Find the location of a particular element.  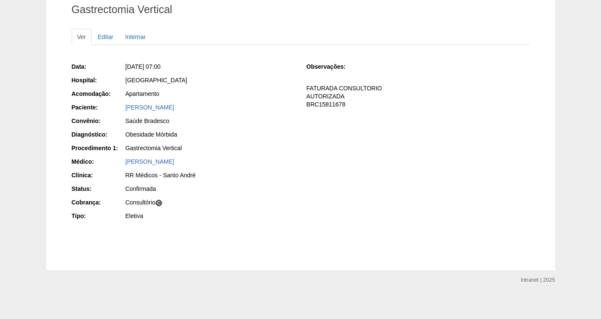

span: C is located at coordinates (159, 203).